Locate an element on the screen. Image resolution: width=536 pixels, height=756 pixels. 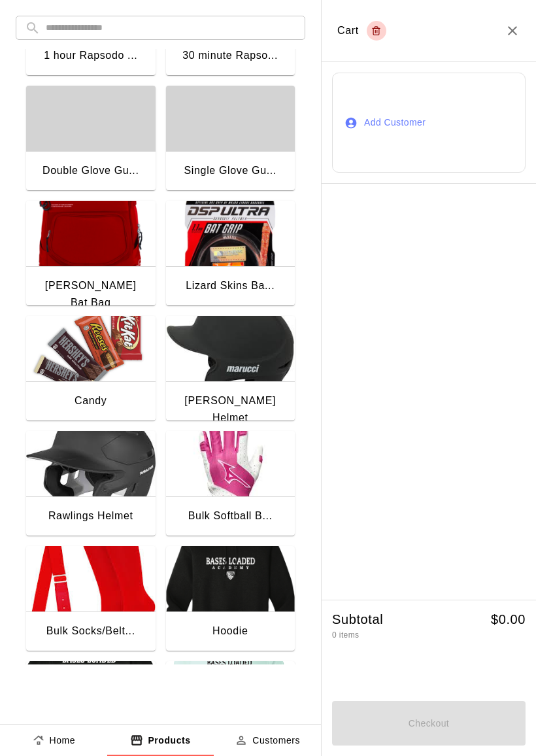
div: Bulk Socks/Belt... is located at coordinates (91, 631).